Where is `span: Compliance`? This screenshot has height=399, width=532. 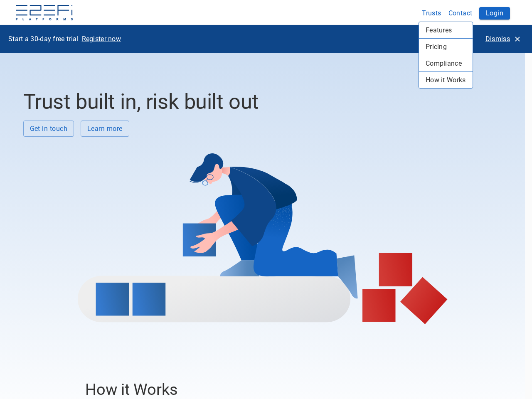
span: Compliance is located at coordinates (445, 63).